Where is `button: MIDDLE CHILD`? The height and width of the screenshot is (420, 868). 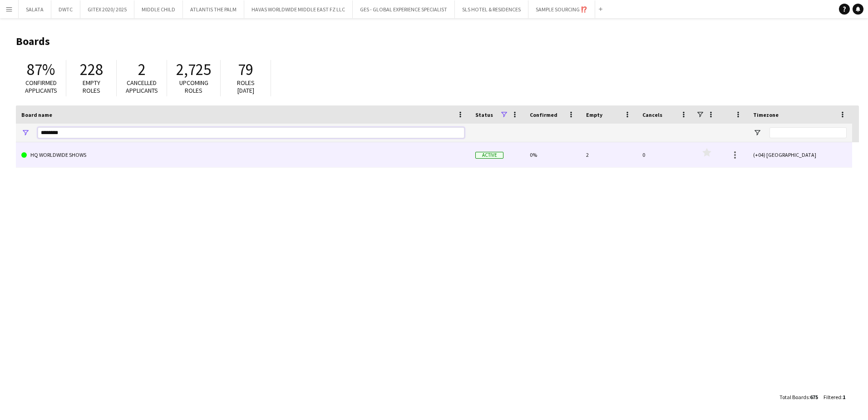
button: MIDDLE CHILD is located at coordinates (159, 9).